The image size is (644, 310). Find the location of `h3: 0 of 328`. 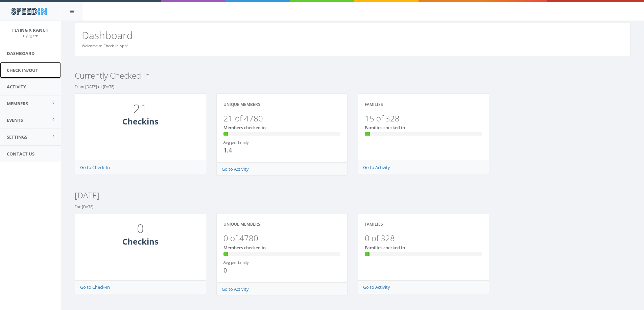

h3: 0 of 328 is located at coordinates (424, 238).